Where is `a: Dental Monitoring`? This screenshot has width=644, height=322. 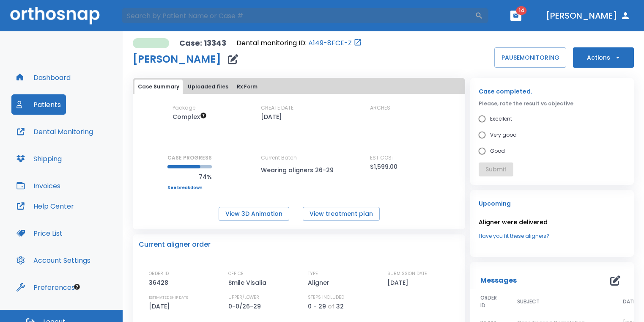
a: Dental Monitoring is located at coordinates (55, 132).